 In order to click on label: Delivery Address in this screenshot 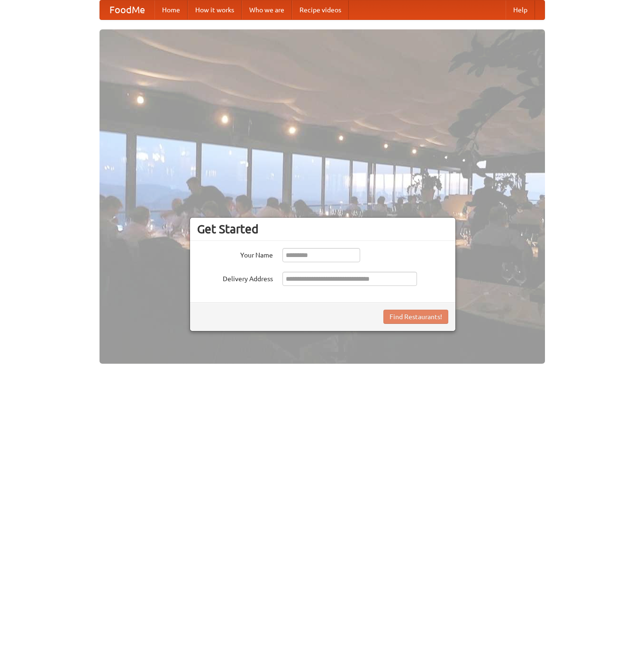, I will do `click(235, 277)`.